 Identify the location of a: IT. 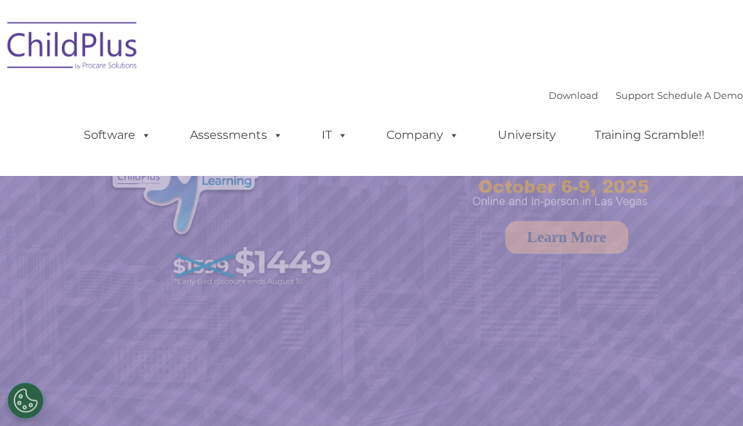
(335, 135).